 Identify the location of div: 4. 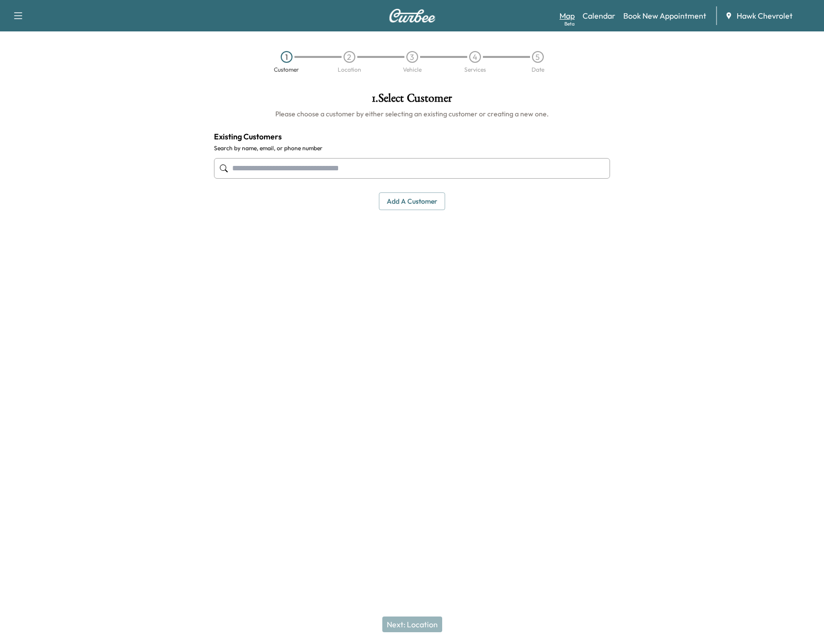
(475, 57).